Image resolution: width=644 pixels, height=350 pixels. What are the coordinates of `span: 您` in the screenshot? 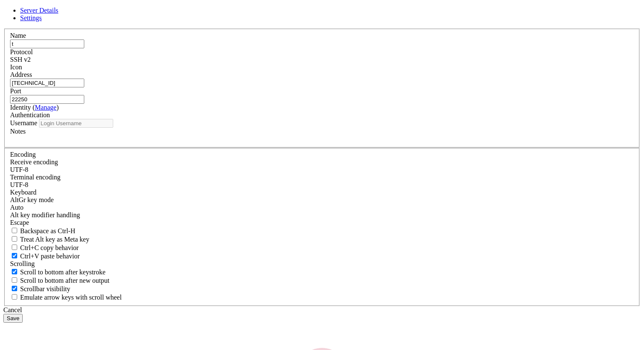 It's located at (88, 107).